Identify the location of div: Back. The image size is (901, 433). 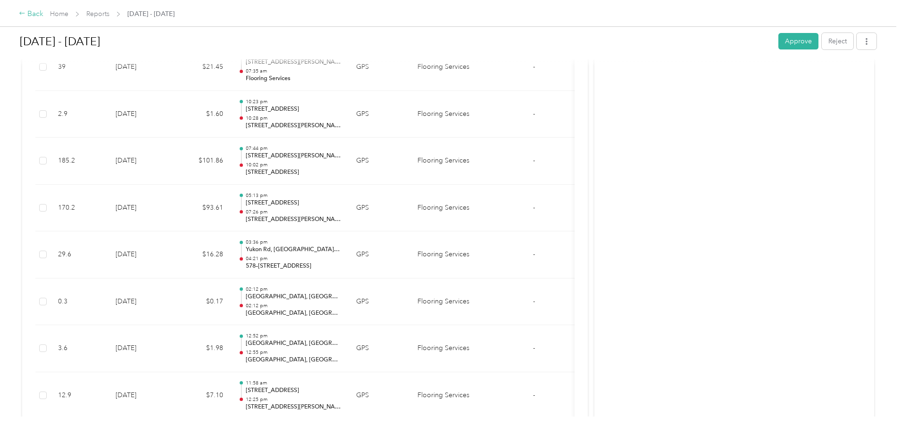
(31, 14).